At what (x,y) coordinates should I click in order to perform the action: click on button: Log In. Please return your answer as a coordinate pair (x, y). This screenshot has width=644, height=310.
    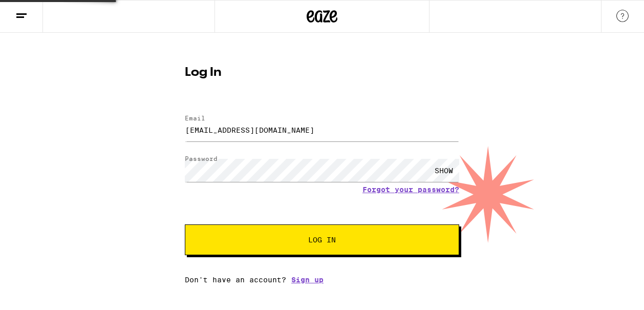
    Looking at the image, I should click on (322, 240).